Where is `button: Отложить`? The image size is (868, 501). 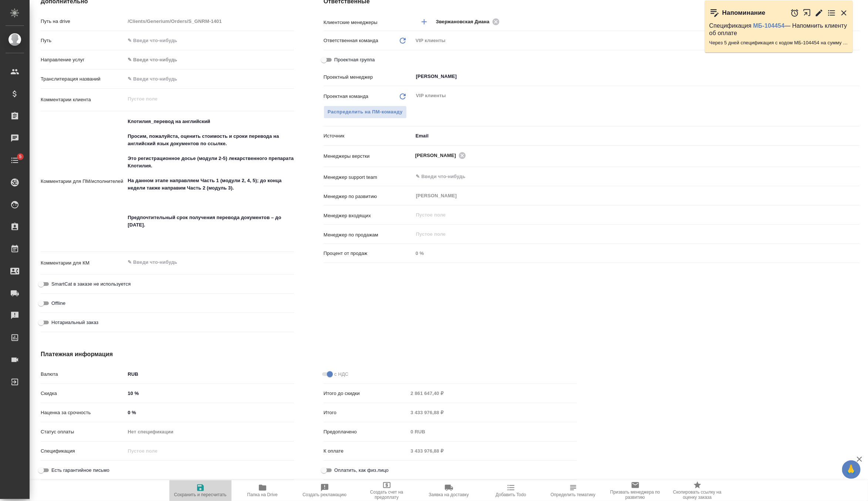
button: Отложить is located at coordinates (795, 13).